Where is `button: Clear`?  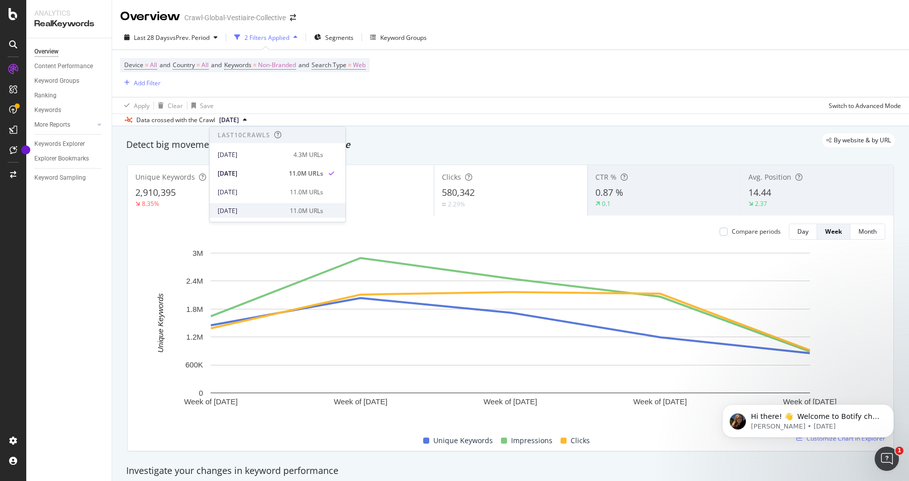
button: Clear is located at coordinates (168, 106).